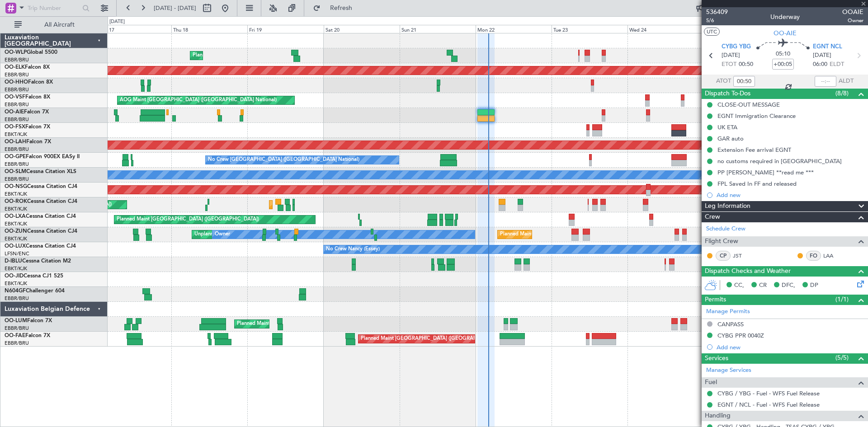  What do you see at coordinates (740, 335) in the screenshot?
I see `div: CYBG PPR 0040Z` at bounding box center [740, 335].